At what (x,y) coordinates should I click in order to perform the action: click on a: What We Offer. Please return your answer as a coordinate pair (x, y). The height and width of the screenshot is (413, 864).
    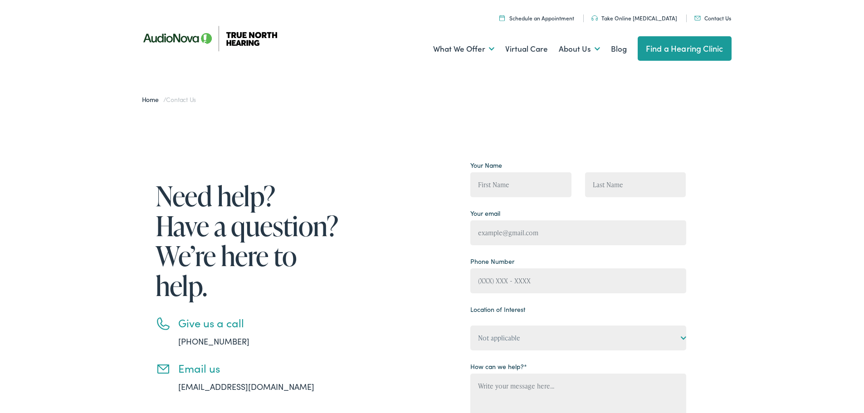
    Looking at the image, I should click on (463, 49).